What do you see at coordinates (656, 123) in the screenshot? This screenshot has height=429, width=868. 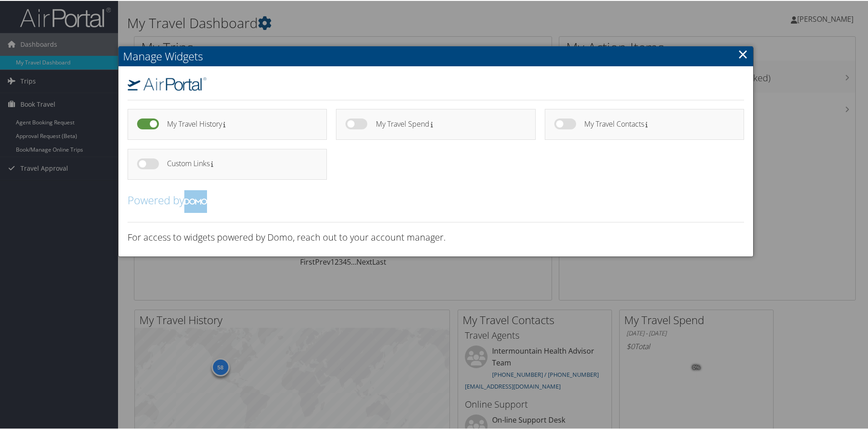 I see `h4: My Travel Contacts` at bounding box center [656, 123].